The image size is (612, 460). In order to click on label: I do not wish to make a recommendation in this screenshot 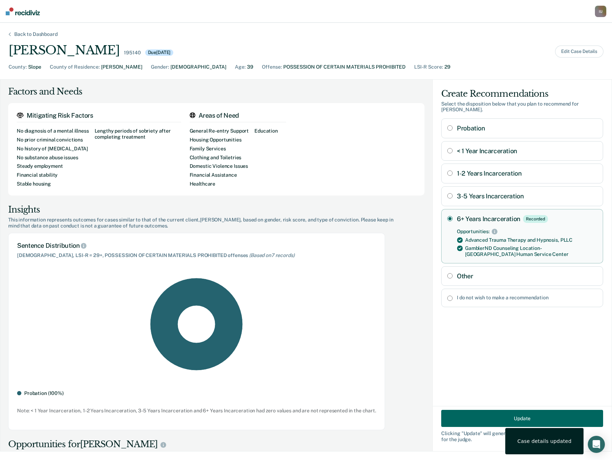, I will do `click(527, 298)`.